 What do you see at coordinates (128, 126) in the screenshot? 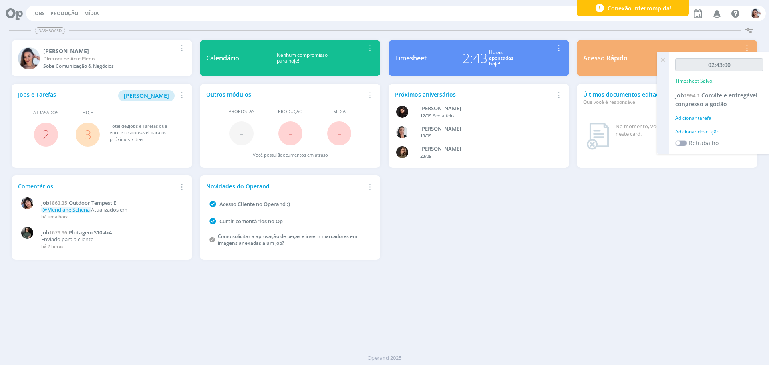
I see `span: 2` at bounding box center [128, 126].